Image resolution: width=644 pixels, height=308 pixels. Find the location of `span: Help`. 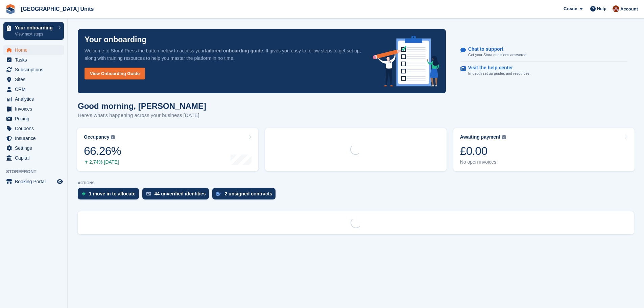

span: Help is located at coordinates (602, 8).